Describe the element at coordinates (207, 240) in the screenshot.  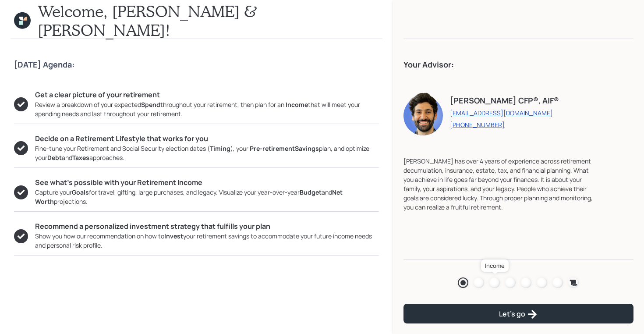
I see `div: Show you how our recommendation on how to your retirement savings to accommodate your future inco...` at that location.